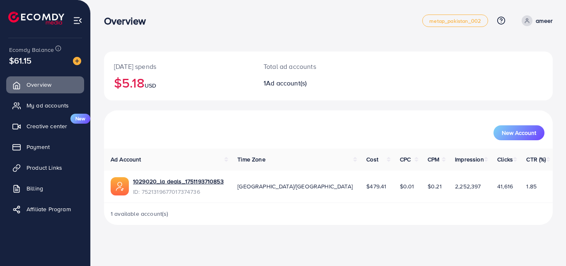 The height and width of the screenshot is (266, 566). I want to click on a: 1029020_la deals_1751193710853, so click(178, 181).